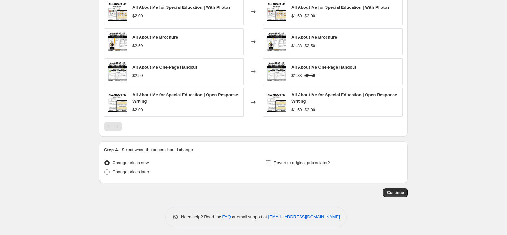  What do you see at coordinates (395, 193) in the screenshot?
I see `span: Continue` at bounding box center [395, 193].